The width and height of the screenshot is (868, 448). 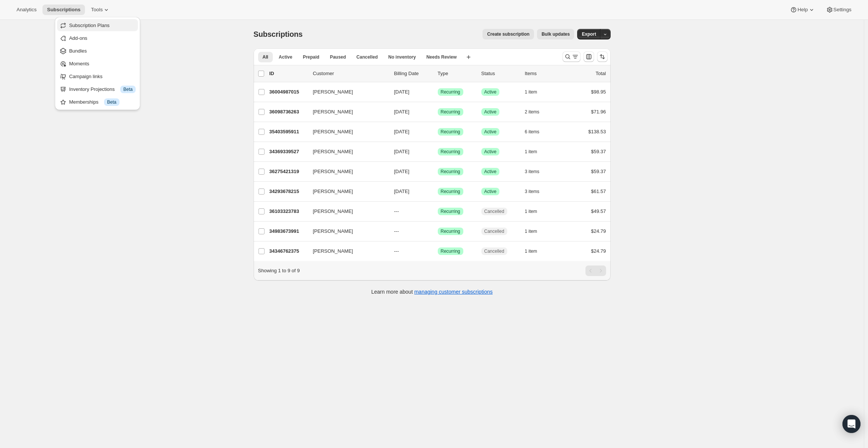 I want to click on p: 36275421319, so click(x=288, y=171).